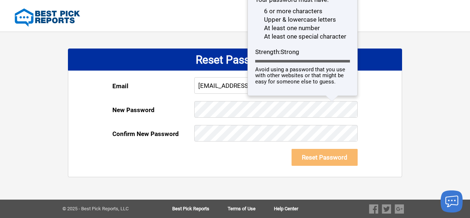 The height and width of the screenshot is (218, 470). Describe the element at coordinates (251, 209) in the screenshot. I see `a: Terms of Use` at that location.